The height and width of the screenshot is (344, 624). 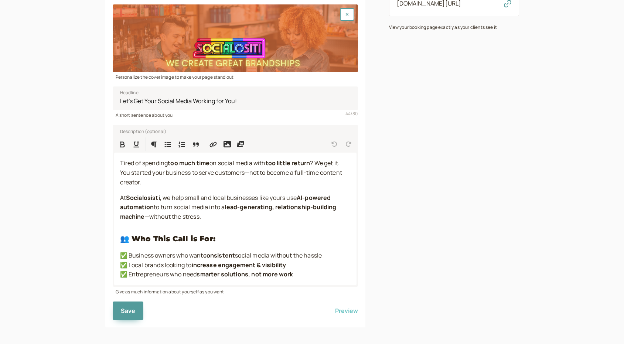 What do you see at coordinates (334, 144) in the screenshot?
I see `button: Undo` at bounding box center [334, 144].